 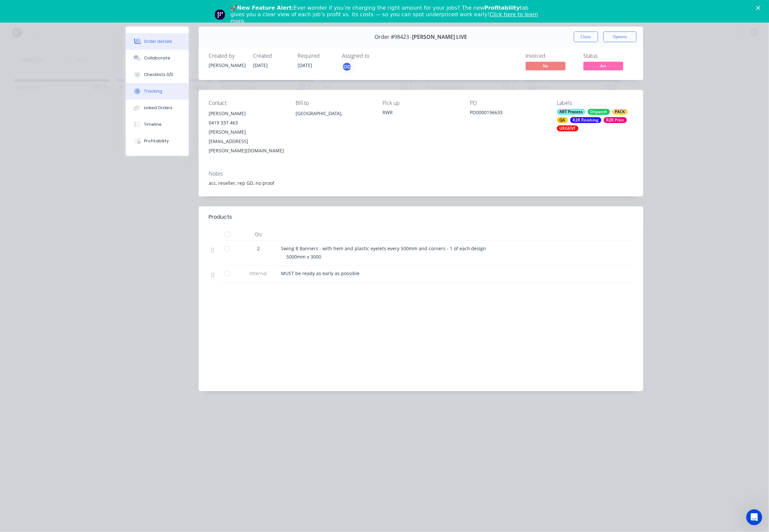 I want to click on button: Collaborate, so click(x=157, y=58).